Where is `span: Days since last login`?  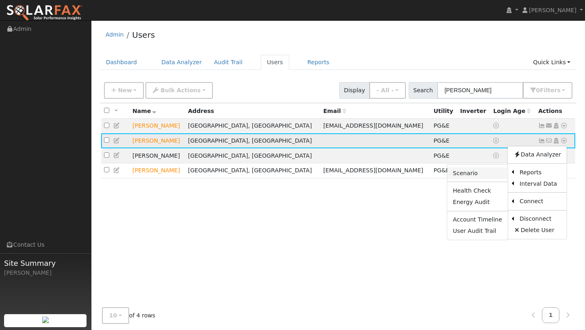 span: Days since last login is located at coordinates (512, 111).